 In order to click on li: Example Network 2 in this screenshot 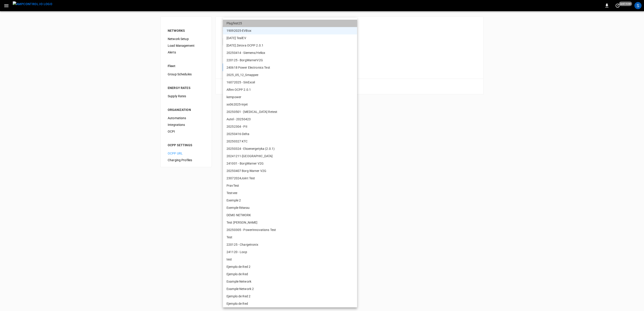, I will do `click(290, 289)`.